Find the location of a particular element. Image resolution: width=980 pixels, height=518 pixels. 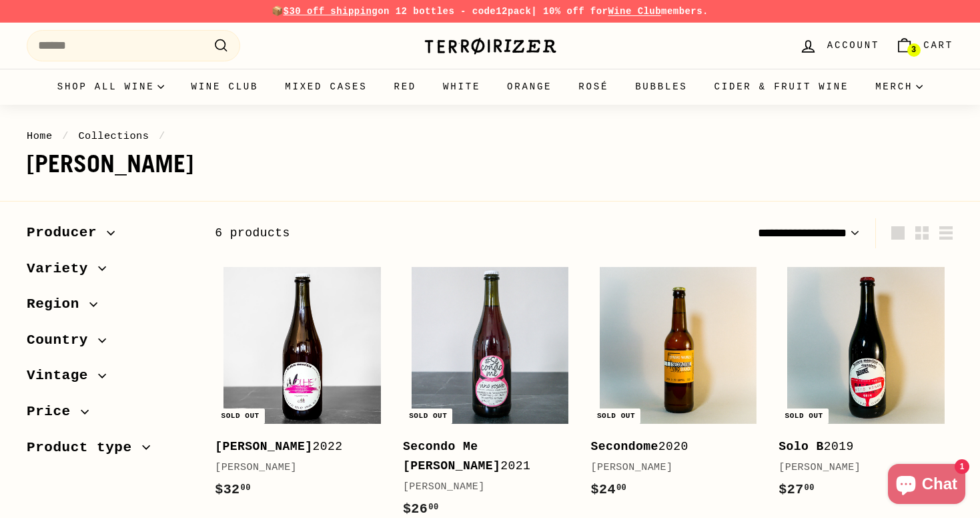

a: Red is located at coordinates (405, 87).